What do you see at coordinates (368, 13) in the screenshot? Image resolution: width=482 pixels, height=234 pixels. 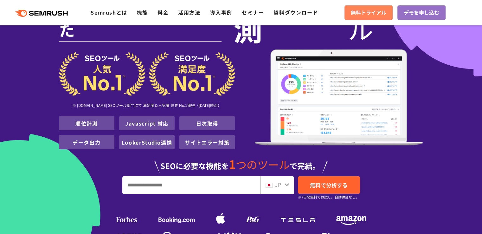 I see `a: 無料トライアル` at bounding box center [368, 13].